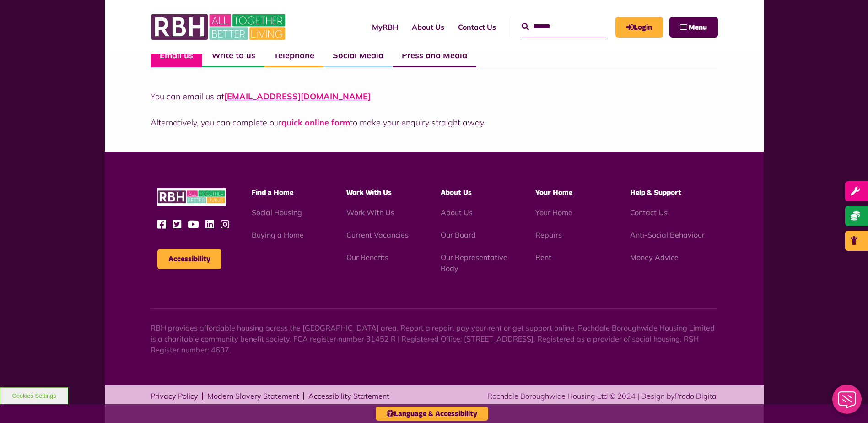 Image resolution: width=868 pixels, height=423 pixels. What do you see at coordinates (190, 259) in the screenshot?
I see `button: Accessibility` at bounding box center [190, 259].